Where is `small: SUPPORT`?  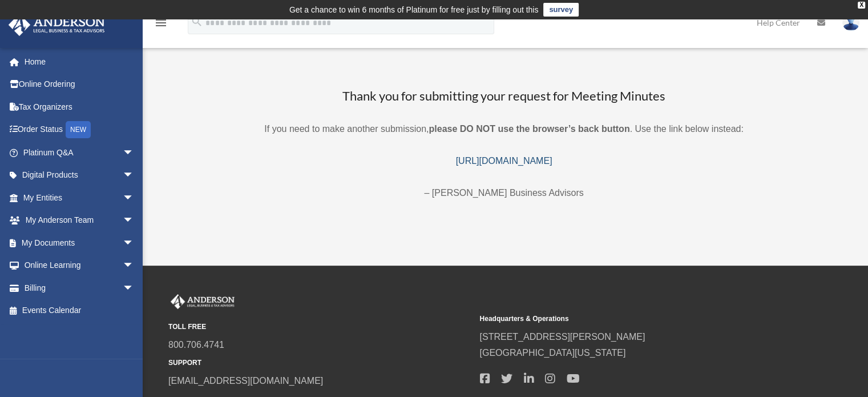 small: SUPPORT is located at coordinates (320, 362).